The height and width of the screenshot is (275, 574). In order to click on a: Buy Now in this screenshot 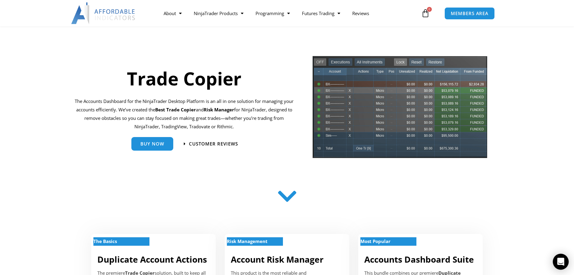, I will do `click(152, 143)`.